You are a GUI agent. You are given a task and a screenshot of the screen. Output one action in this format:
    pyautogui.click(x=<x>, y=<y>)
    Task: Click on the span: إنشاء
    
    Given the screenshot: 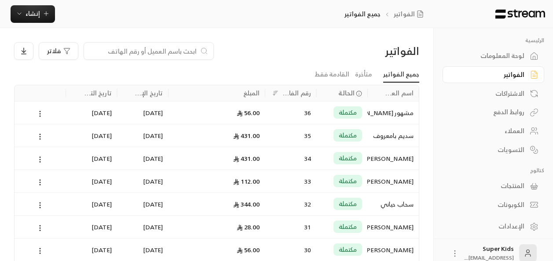 What is the action you would take?
    pyautogui.click(x=33, y=13)
    